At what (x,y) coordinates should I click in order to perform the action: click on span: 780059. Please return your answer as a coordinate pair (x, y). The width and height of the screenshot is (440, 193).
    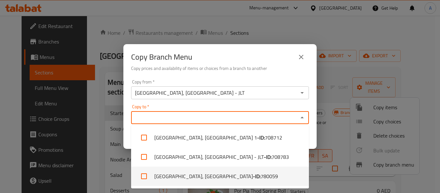
    Looking at the image, I should click on (269, 176).